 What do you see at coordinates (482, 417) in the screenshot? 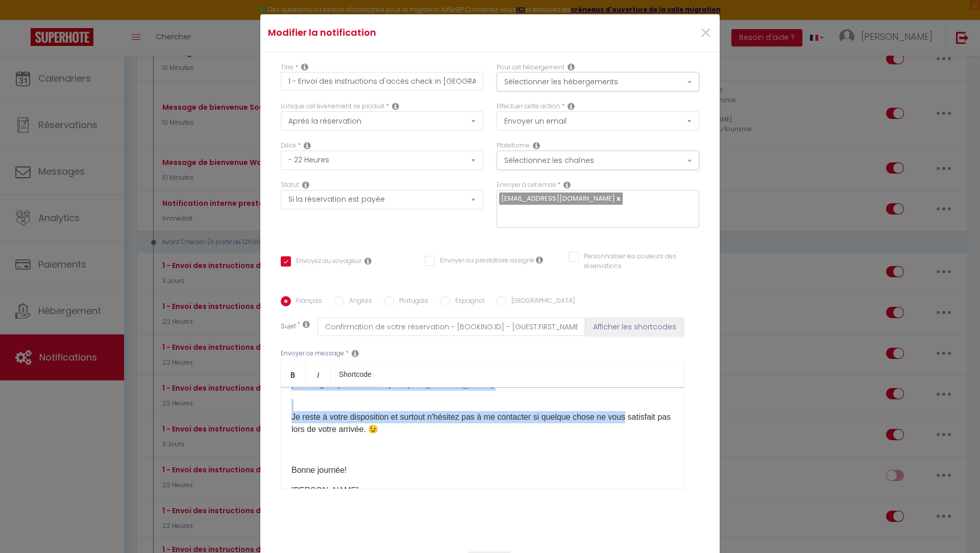
I see `p: Je reste à votre disposition et surtout n'hésitez pas à me contacter si quelque chose ne vous sat...` at bounding box center [482, 417].